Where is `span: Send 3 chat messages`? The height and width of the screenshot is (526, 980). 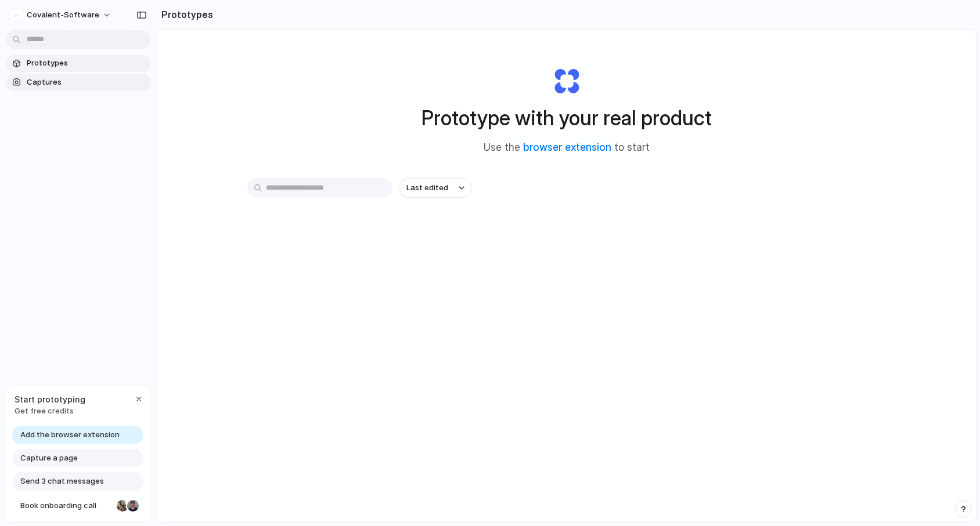
span: Send 3 chat messages is located at coordinates (62, 481).